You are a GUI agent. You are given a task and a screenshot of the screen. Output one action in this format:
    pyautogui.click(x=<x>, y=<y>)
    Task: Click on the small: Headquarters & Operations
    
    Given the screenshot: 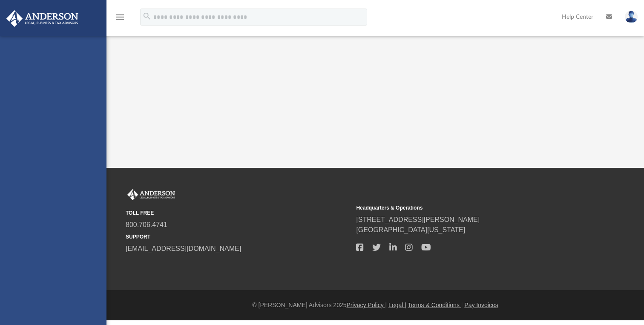 What is the action you would take?
    pyautogui.click(x=469, y=208)
    